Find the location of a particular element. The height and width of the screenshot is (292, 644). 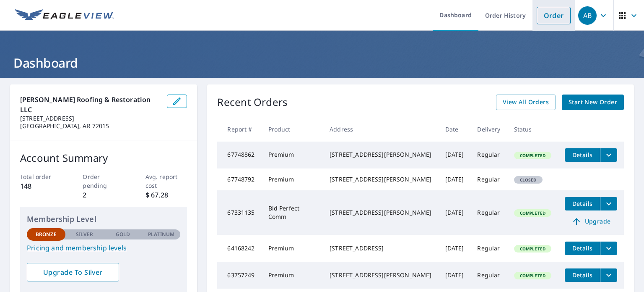

p: Platinum is located at coordinates (161, 234).